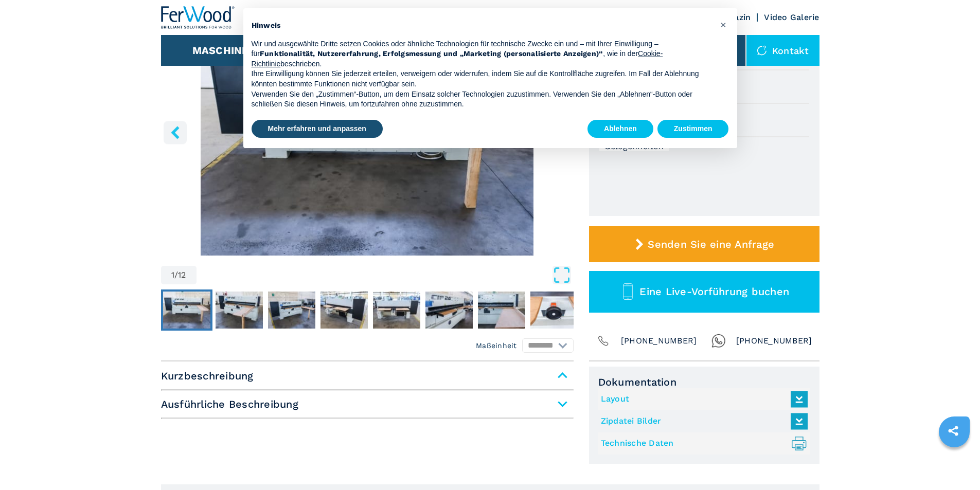  I want to click on span: Senden Sie eine Anfrage, so click(711, 244).